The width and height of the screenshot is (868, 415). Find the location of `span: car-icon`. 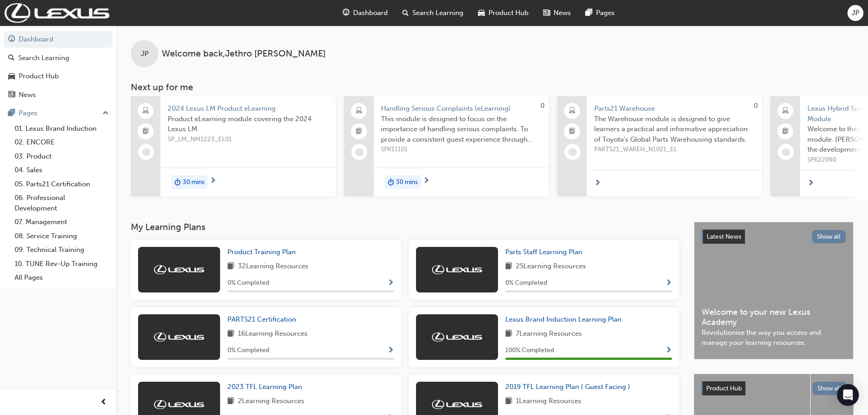

span: car-icon is located at coordinates (11, 77).